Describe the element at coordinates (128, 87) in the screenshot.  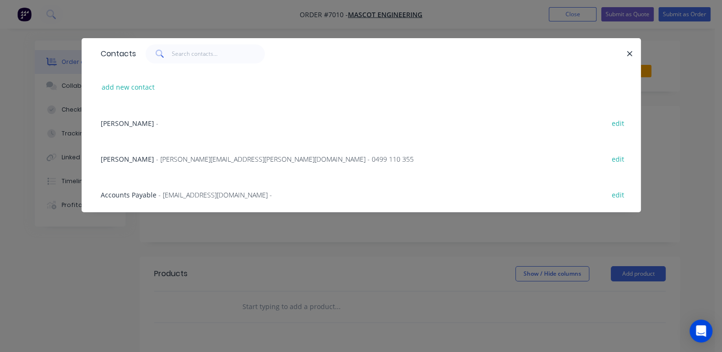
I see `button: add new contact` at that location.